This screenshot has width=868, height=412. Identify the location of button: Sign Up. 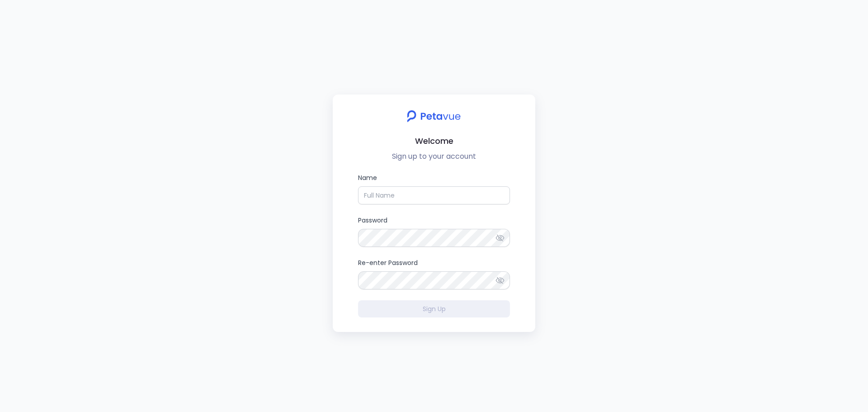
(434, 309).